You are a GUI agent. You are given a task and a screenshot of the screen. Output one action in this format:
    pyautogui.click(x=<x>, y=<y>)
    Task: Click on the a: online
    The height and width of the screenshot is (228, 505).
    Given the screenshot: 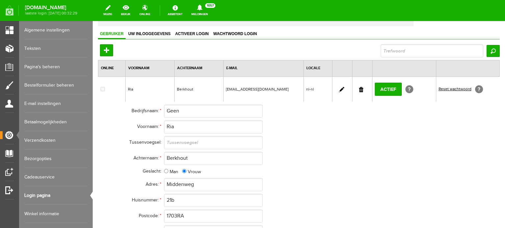 What is the action you would take?
    pyautogui.click(x=145, y=11)
    